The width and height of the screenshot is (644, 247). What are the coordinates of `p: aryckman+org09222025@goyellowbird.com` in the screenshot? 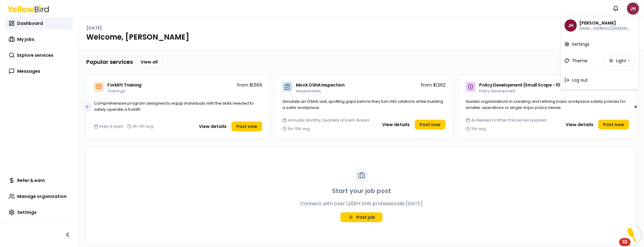 It's located at (607, 29).